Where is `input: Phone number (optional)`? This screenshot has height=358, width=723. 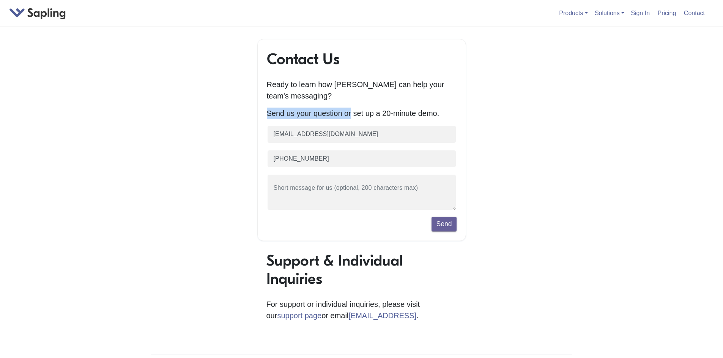
input: Phone number (optional) is located at coordinates (361, 159).